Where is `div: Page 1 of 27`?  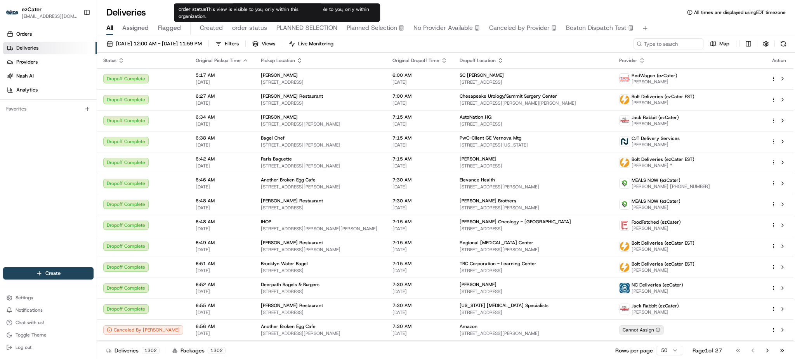 div: Page 1 of 27 is located at coordinates (707, 351).